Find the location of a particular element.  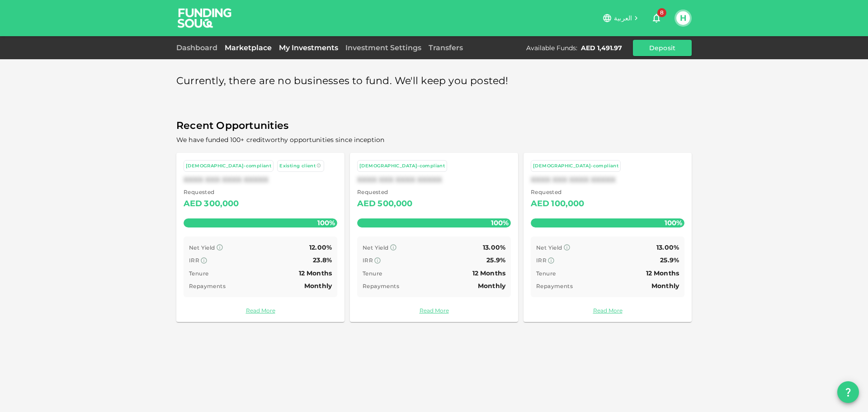

div: 100,000 is located at coordinates (567, 204).